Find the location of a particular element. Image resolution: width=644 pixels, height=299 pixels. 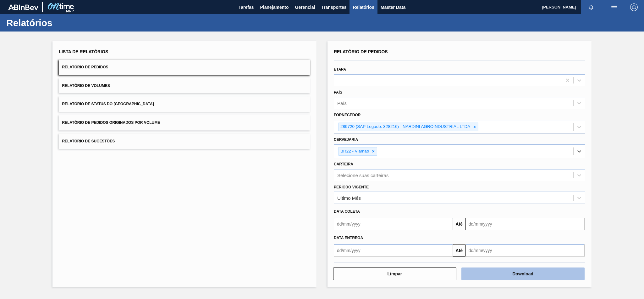

img: Logout is located at coordinates (634, 7).